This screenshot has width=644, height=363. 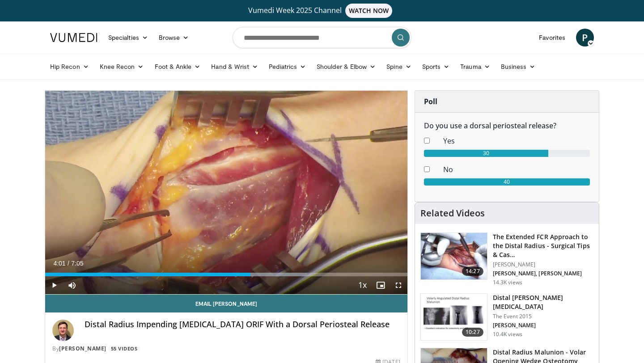 What do you see at coordinates (475, 66) in the screenshot?
I see `a: Trauma` at bounding box center [475, 66].